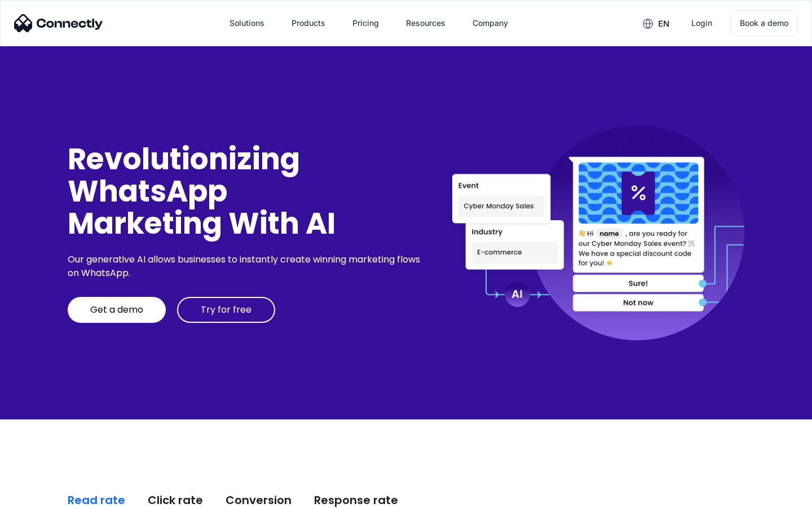 The width and height of the screenshot is (812, 508). What do you see at coordinates (226, 310) in the screenshot?
I see `div: Try for free` at bounding box center [226, 310].